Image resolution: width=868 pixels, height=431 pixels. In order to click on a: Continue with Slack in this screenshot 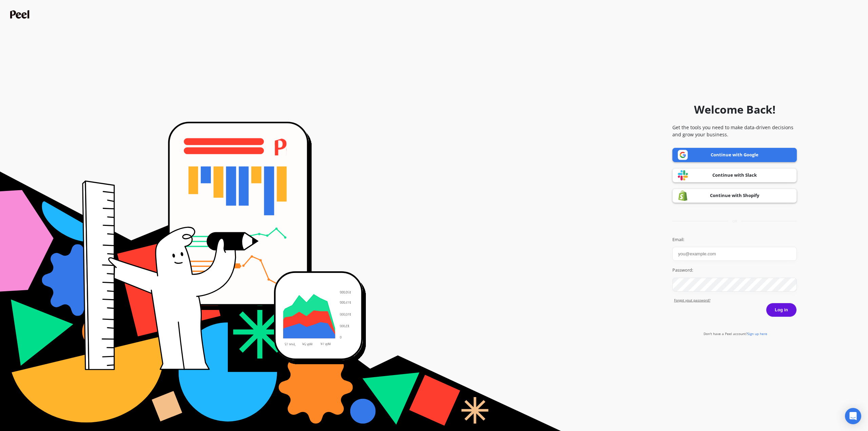, I will do `click(734, 175)`.